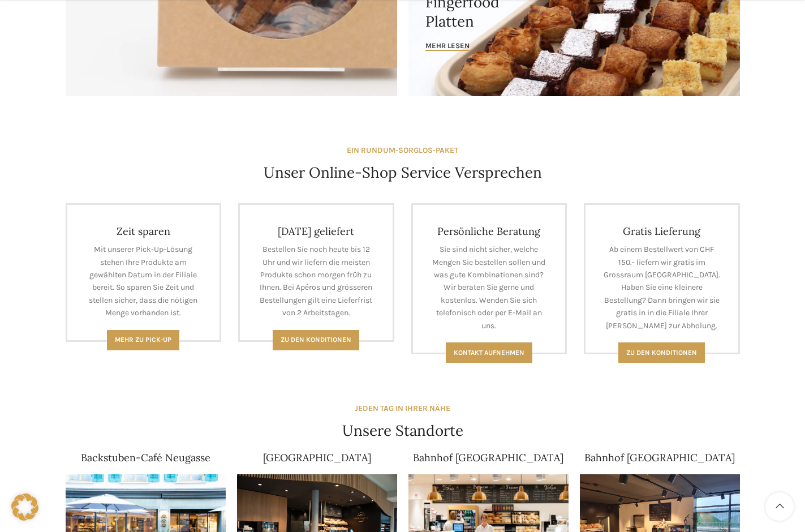 The image size is (805, 532). I want to click on a: Kontakt aufnehmen, so click(489, 352).